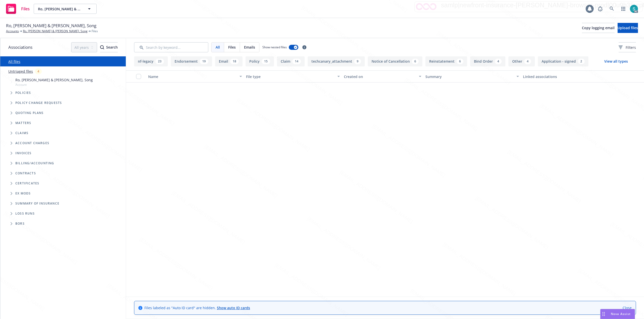 This screenshot has height=319, width=644. What do you see at coordinates (218, 47) in the screenshot?
I see `span: All` at bounding box center [218, 47].